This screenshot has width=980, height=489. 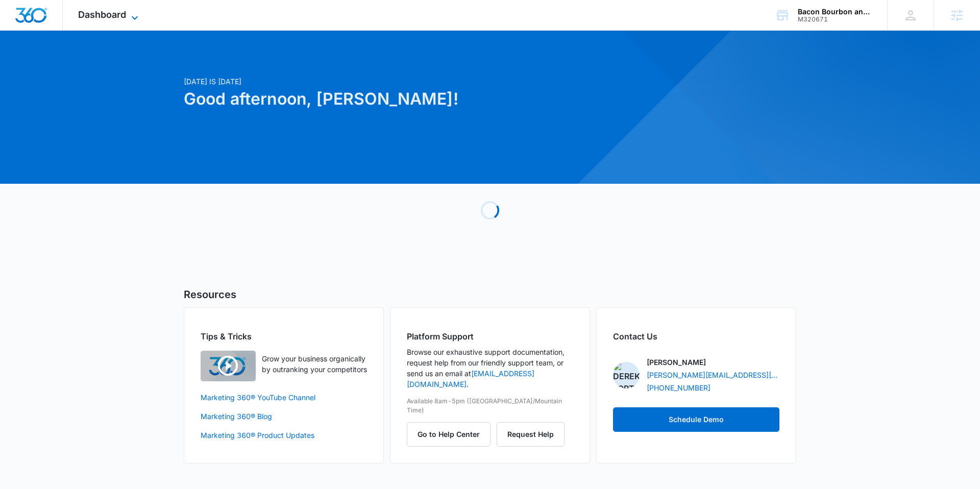 What do you see at coordinates (696, 336) in the screenshot?
I see `h2: Contact Us` at bounding box center [696, 336].